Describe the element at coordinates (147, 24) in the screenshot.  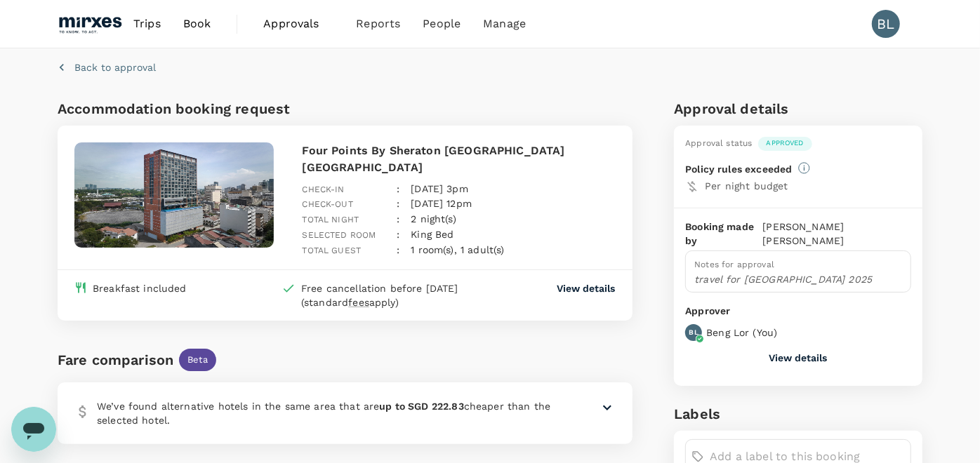
I see `span: Trips` at that location.